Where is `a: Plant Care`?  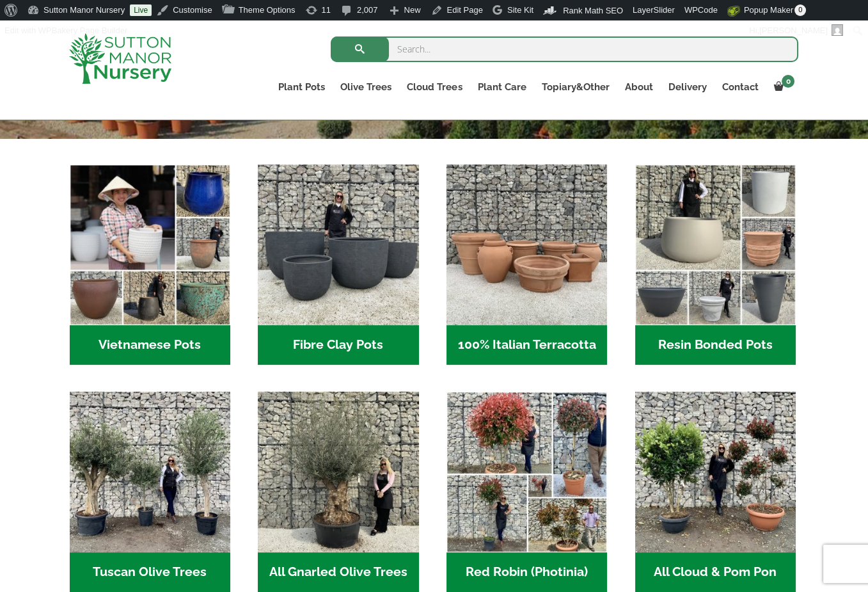
a: Plant Care is located at coordinates (501, 87).